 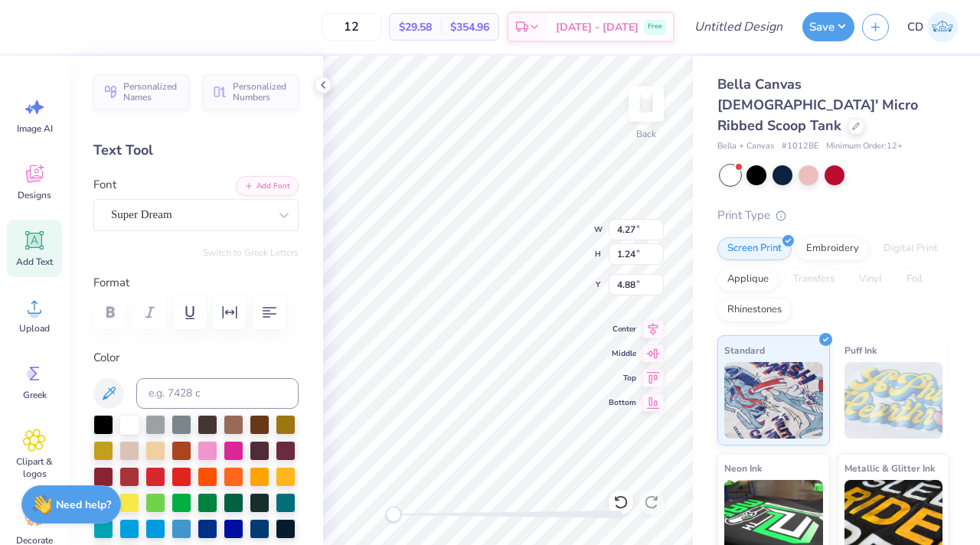 What do you see at coordinates (932, 27) in the screenshot?
I see `a: CD` at bounding box center [932, 27].